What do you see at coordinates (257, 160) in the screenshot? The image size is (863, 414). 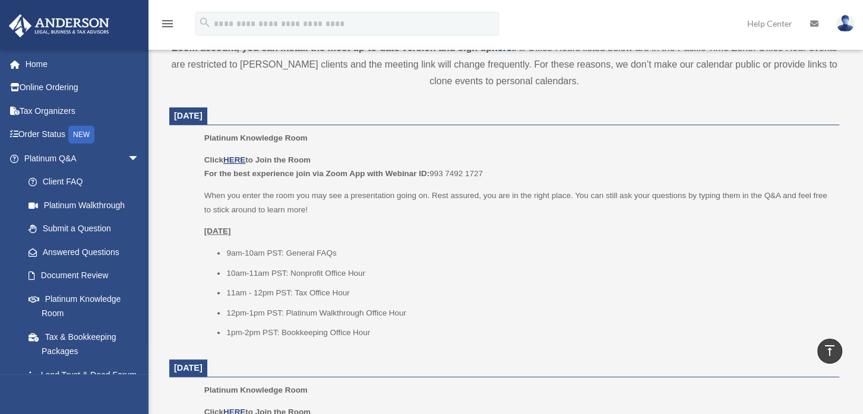 I see `b: Click to Join the Room` at bounding box center [257, 160].